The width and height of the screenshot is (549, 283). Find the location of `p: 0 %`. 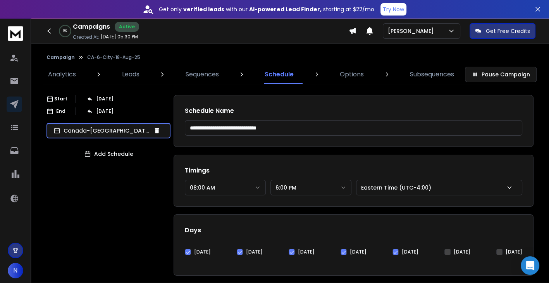

p: 0 % is located at coordinates (65, 31).